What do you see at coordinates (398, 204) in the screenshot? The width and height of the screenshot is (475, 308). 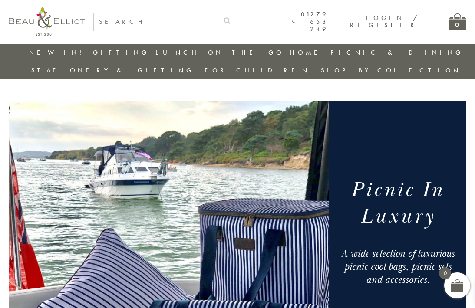 I see `h1: Picnic In Luxury` at bounding box center [398, 204].